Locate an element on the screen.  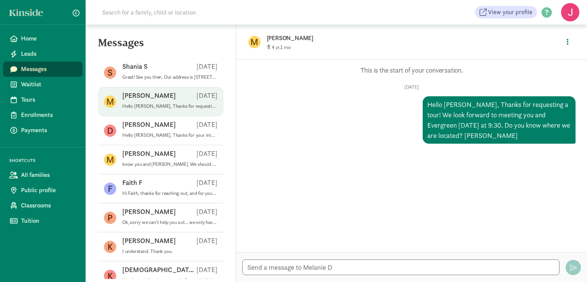
p: Ok, sorry we can't help you out... we only have one week left after this one, and are not taking ... is located at coordinates (170, 222).